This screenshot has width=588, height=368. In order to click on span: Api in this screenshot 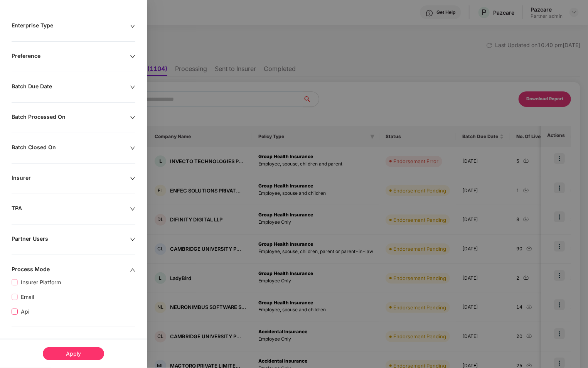, I will do `click(25, 312)`.